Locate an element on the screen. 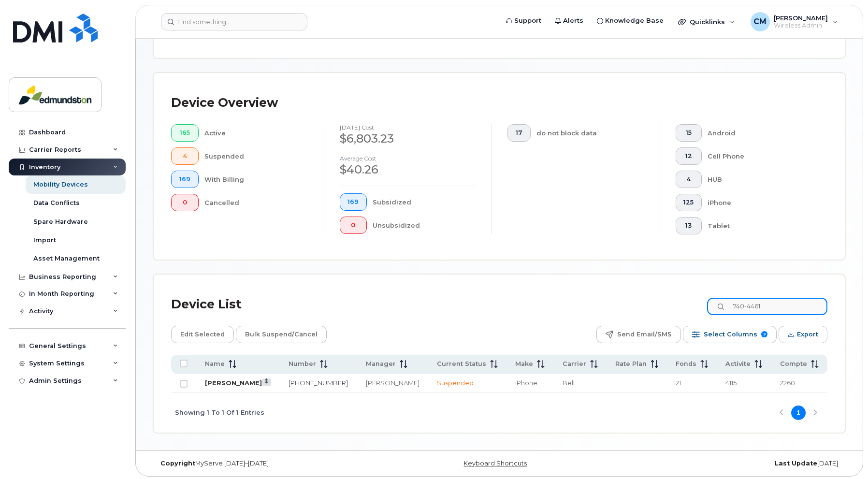 The image size is (868, 479). div: Unsubsidized is located at coordinates (425, 225).